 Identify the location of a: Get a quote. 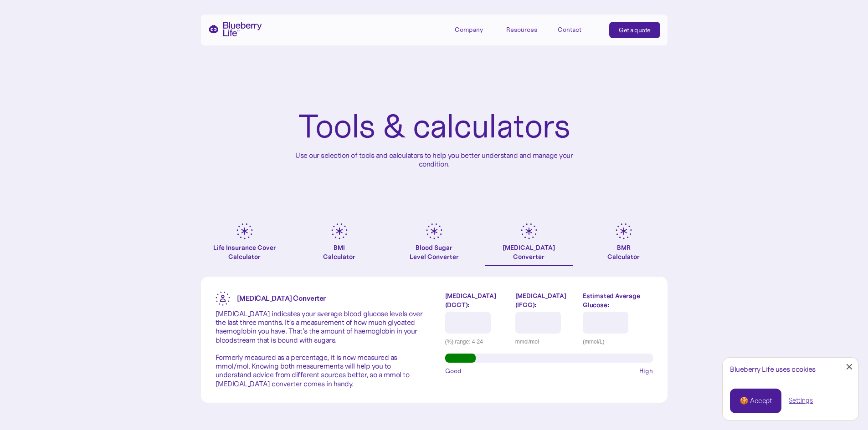
(635, 30).